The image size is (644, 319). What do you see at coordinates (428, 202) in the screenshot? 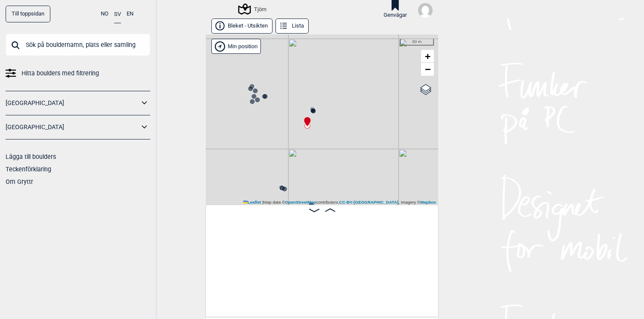
I see `a: Mapbox` at bounding box center [428, 202].